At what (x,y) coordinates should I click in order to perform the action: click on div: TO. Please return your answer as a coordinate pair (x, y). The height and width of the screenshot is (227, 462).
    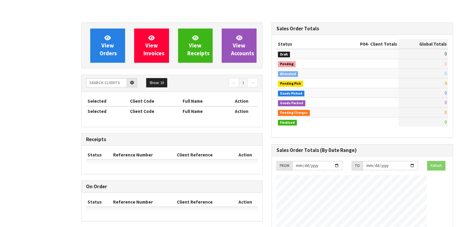
    Looking at the image, I should click on (357, 166).